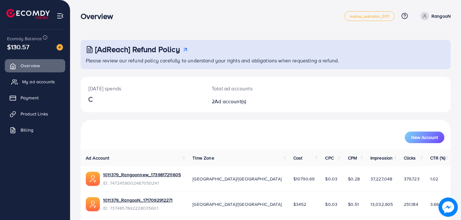  Describe the element at coordinates (369, 16) in the screenshot. I see `a: metap_pakistan_001` at that location.